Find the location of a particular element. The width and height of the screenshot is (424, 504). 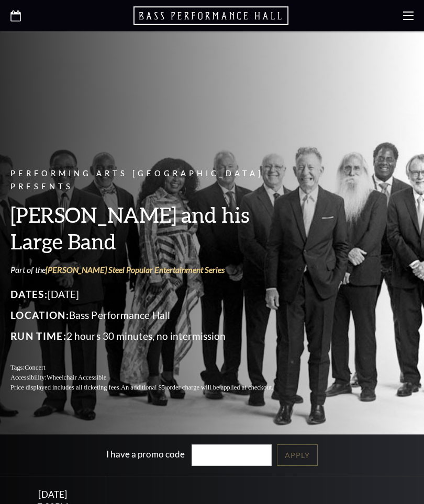

span: Run Time: is located at coordinates (38, 336).